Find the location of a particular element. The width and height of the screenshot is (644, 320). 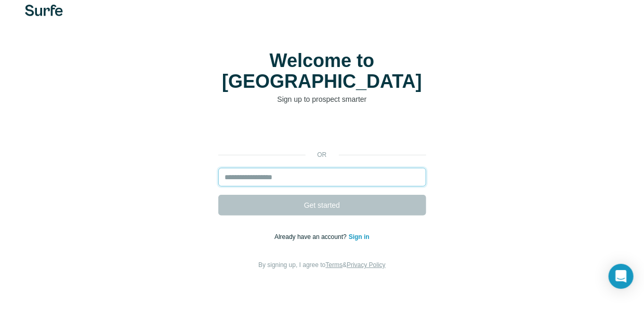

p: or is located at coordinates (322, 155).